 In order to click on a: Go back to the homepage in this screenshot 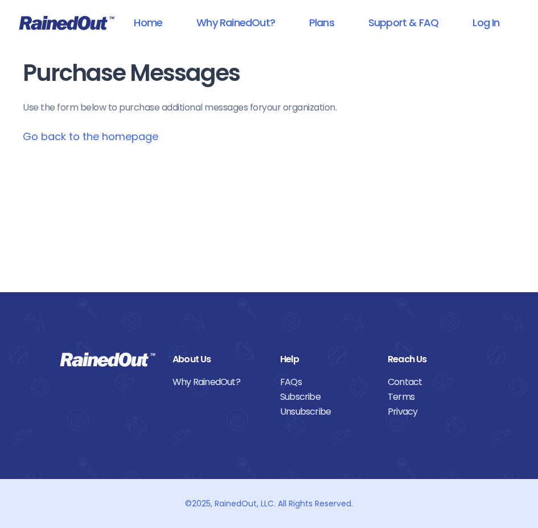, I will do `click(91, 136)`.